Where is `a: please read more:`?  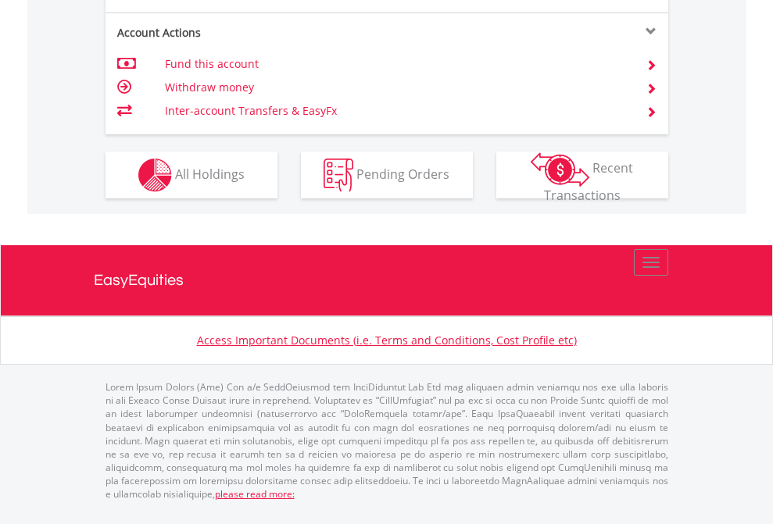 a: please read more: is located at coordinates (255, 494).